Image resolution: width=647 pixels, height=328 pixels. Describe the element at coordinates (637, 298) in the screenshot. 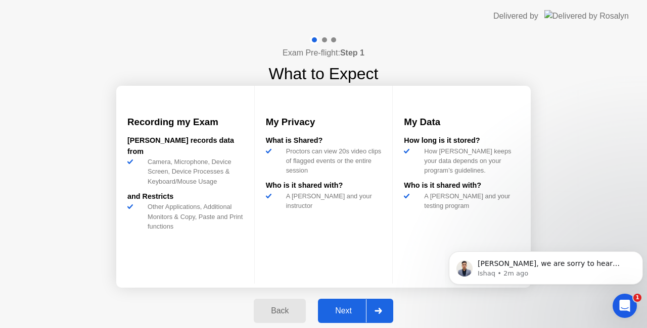

I see `span: 1` at that location.